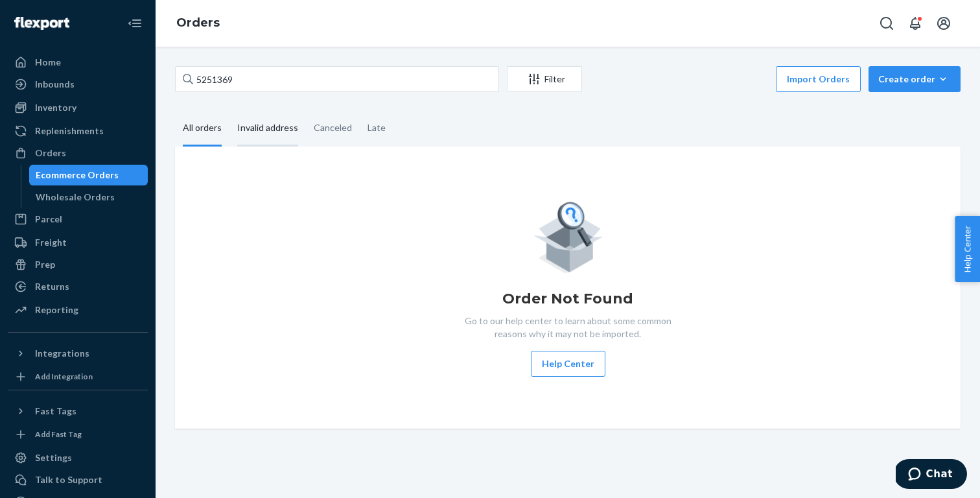  What do you see at coordinates (53, 457) in the screenshot?
I see `div: Settings` at bounding box center [53, 457].